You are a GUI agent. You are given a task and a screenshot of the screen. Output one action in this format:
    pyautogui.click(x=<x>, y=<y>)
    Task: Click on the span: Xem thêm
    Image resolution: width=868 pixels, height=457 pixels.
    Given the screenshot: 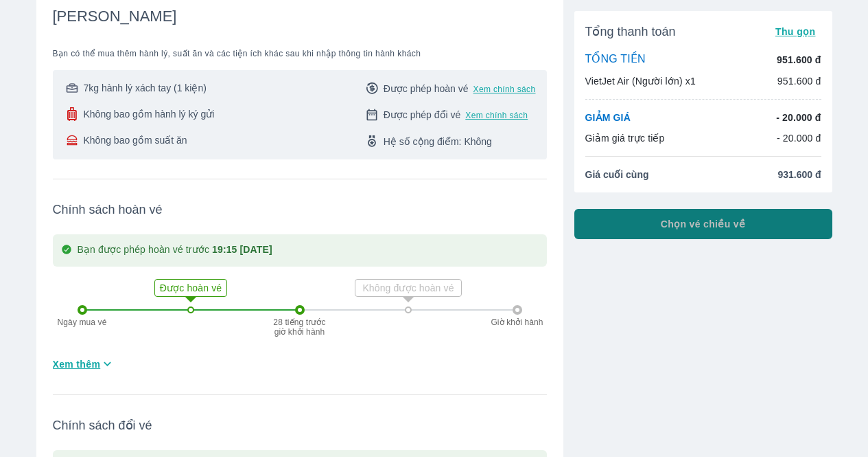 What is the action you would take?
    pyautogui.click(x=77, y=364)
    